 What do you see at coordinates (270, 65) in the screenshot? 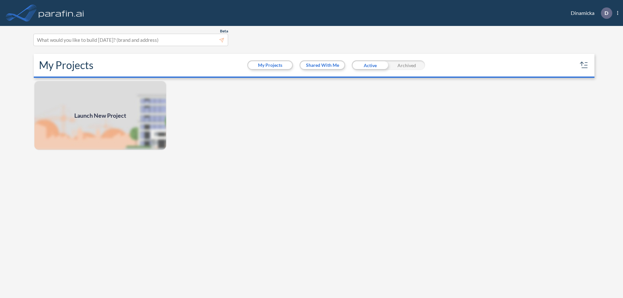
I see `button: My Projects` at bounding box center [270, 65].